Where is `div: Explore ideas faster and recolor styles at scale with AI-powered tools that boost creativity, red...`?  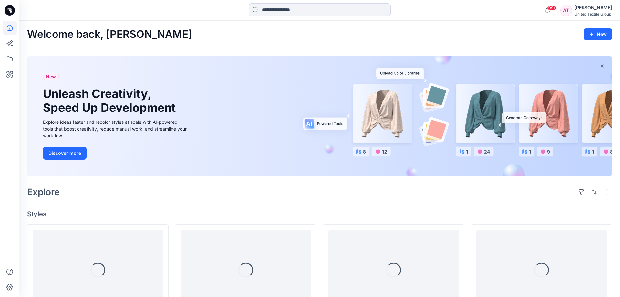 div: Explore ideas faster and recolor styles at scale with AI-powered tools that boost creativity, red... is located at coordinates (116, 129).